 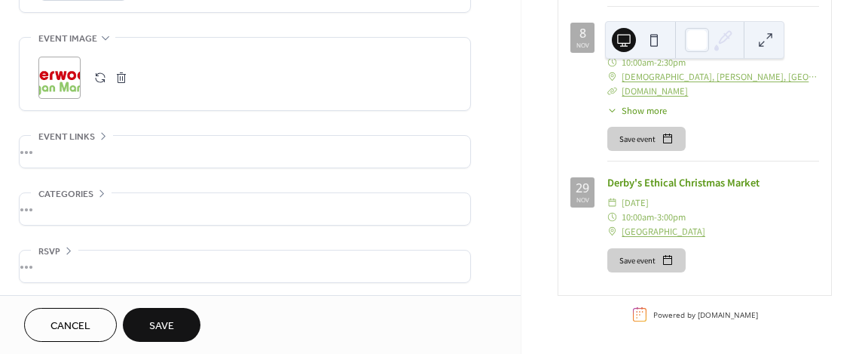 What do you see at coordinates (70, 326) in the screenshot?
I see `span: Cancel` at bounding box center [70, 326].